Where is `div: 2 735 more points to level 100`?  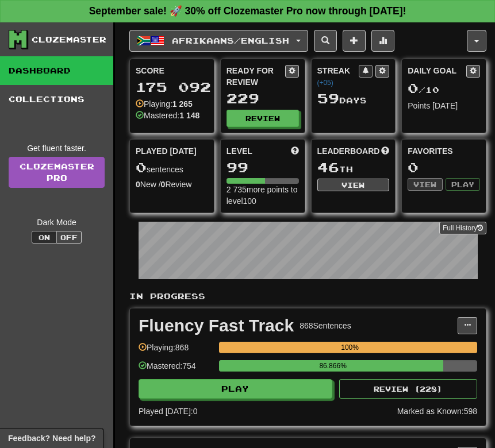 div: 2 735 more points to level 100 is located at coordinates (263, 195).